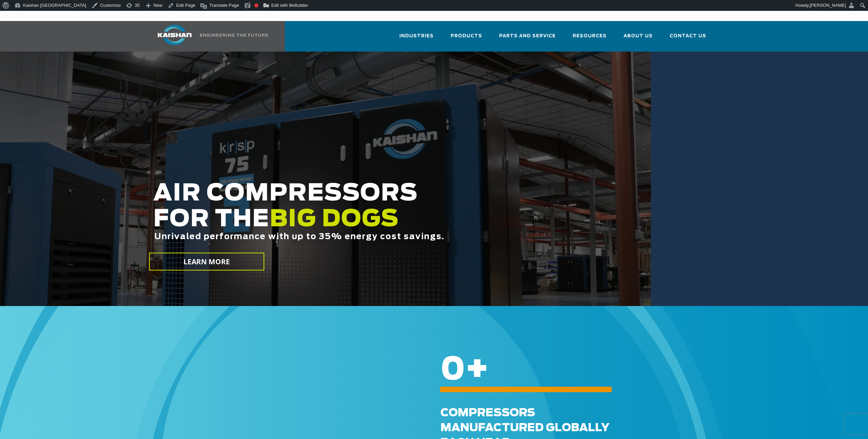 Image resolution: width=868 pixels, height=439 pixels. I want to click on a: Parts and Service, so click(527, 39).